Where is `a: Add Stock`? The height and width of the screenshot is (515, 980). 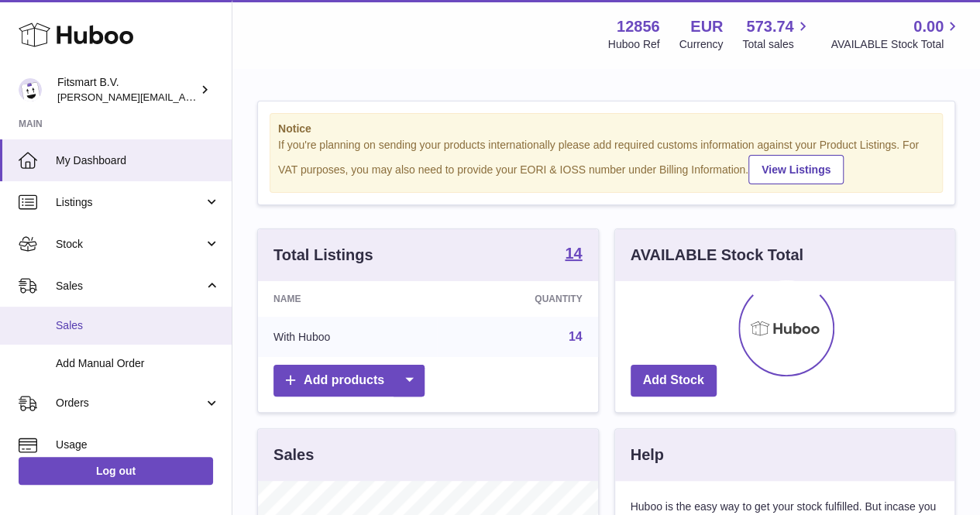 a: Add Stock is located at coordinates (673, 380).